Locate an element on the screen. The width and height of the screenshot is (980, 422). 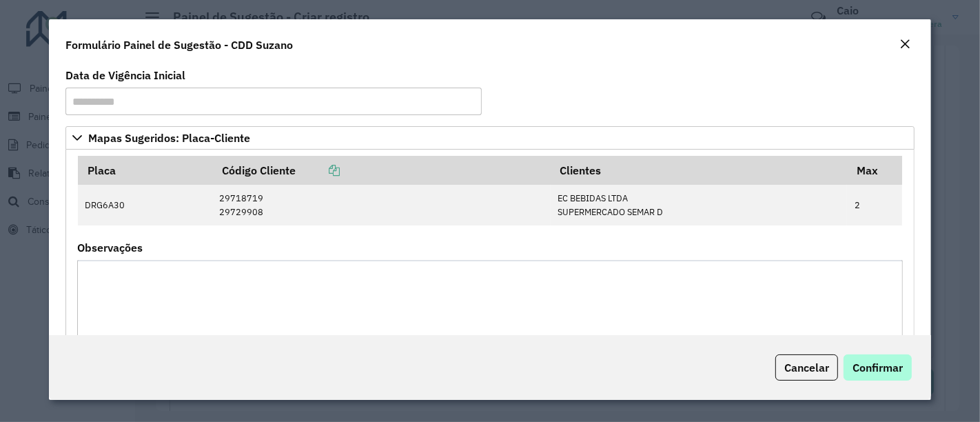
td: EC BEBIDAS LTDA SUPERMERCADO SEMAR D is located at coordinates (699, 205).